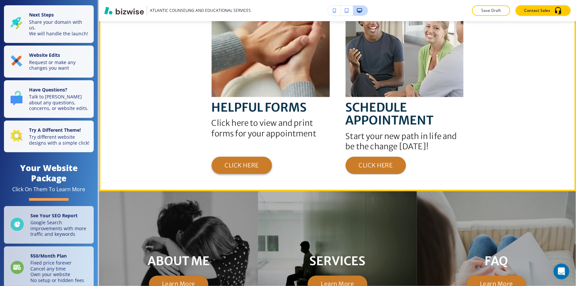 Image resolution: width=576 pixels, height=286 pixels. Describe the element at coordinates (271, 108) in the screenshot. I see `h3: HELPFUL FORMS` at that location.